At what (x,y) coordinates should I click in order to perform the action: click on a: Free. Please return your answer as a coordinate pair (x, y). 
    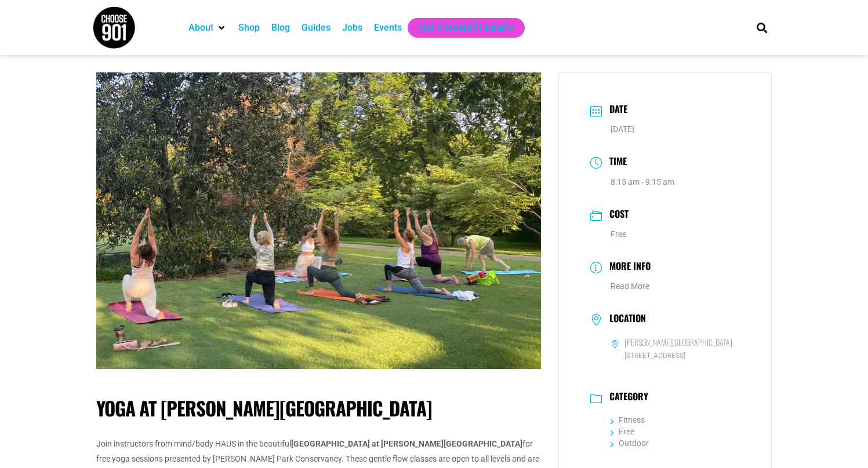
    Looking at the image, I should click on (622, 432).